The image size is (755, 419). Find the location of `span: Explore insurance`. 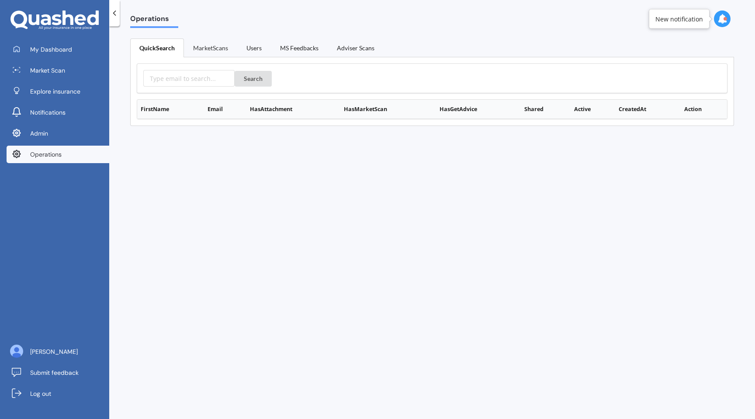

span: Explore insurance is located at coordinates (55, 91).